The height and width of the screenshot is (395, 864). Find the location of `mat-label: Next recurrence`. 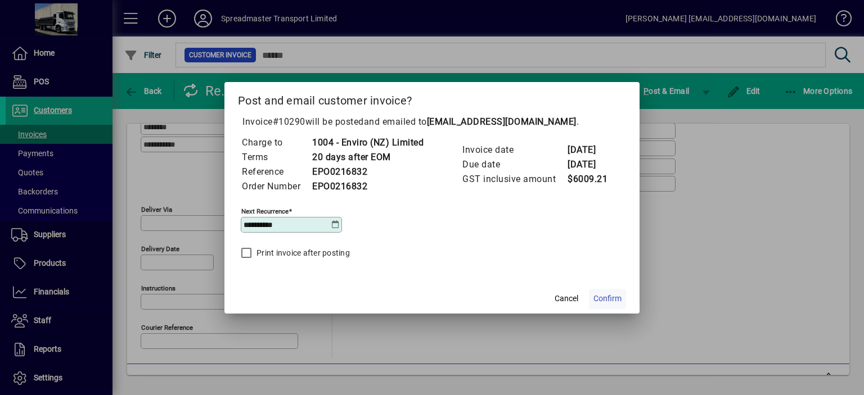

mat-label: Next recurrence is located at coordinates (265, 211).